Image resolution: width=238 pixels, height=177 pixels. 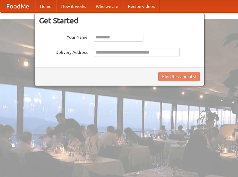 I want to click on label: Delivery Address, so click(x=63, y=52).